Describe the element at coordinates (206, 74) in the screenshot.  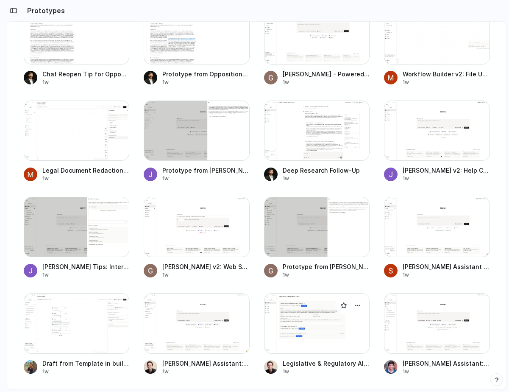
I see `span: Prototype from Opposition to Motion to Dismiss` at that location.